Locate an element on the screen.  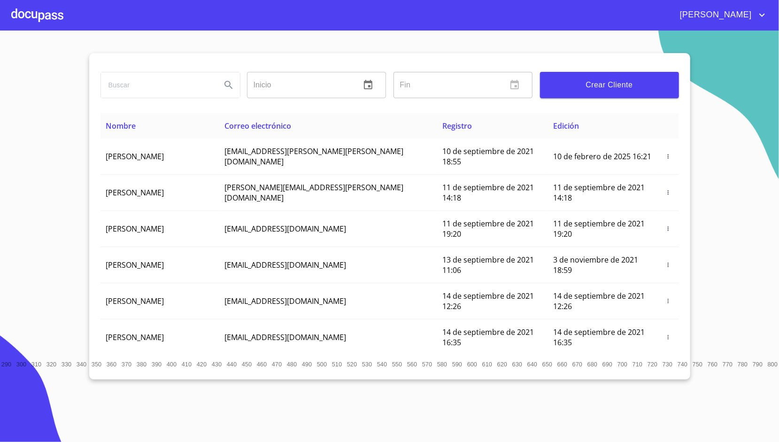
button: 370 is located at coordinates (127, 364).